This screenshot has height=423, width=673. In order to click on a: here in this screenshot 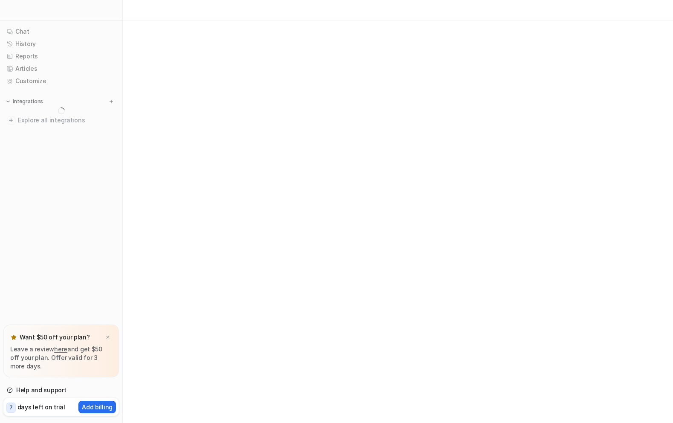, I will do `click(61, 349)`.